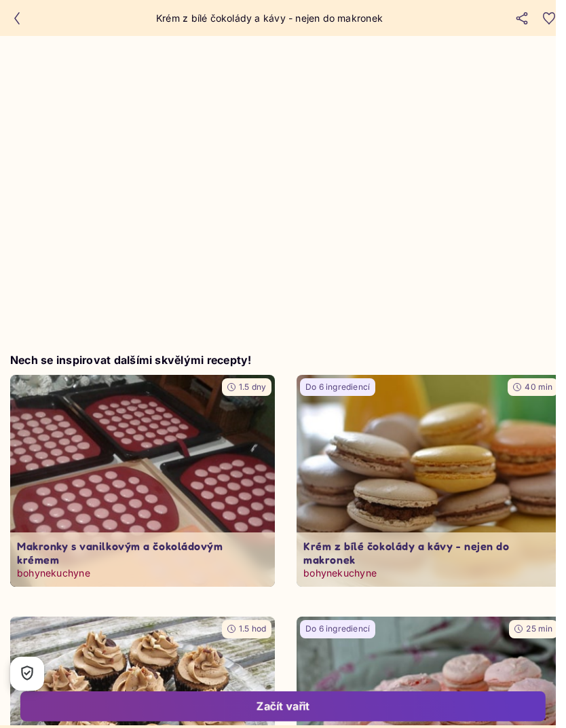  What do you see at coordinates (429, 553) in the screenshot?
I see `p: Krém z bílé čokolády a kávy - nejen do makronek` at bounding box center [429, 553].